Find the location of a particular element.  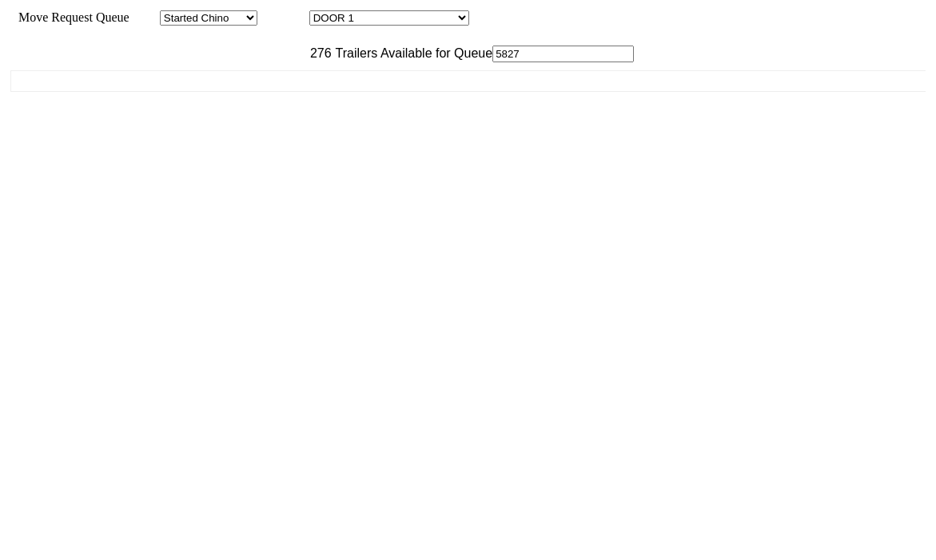

span: Location is located at coordinates (283, 16).